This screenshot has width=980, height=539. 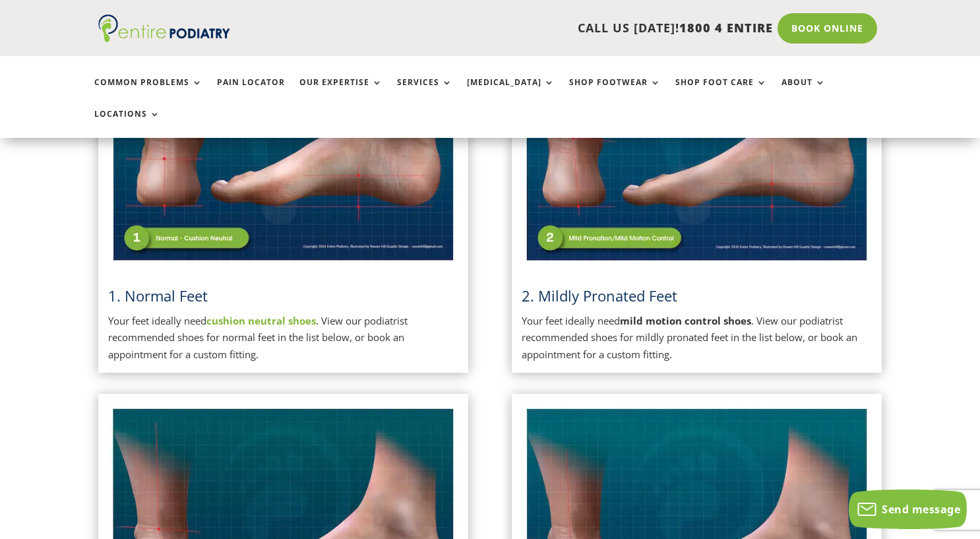 What do you see at coordinates (157, 295) in the screenshot?
I see `a: 1. Normal Feet` at bounding box center [157, 295].